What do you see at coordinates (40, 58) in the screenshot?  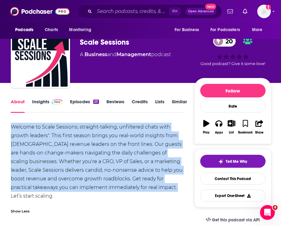 I see `a: Scale Sessions` at bounding box center [40, 58].